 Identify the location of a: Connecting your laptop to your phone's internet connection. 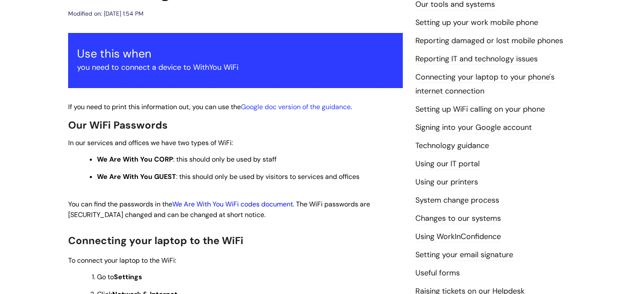
(485, 85).